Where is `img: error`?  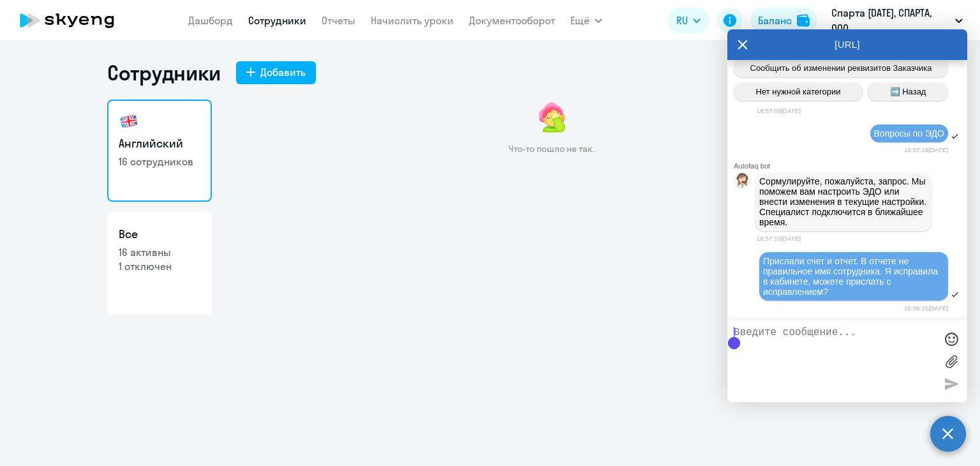 img: error is located at coordinates (551, 118).